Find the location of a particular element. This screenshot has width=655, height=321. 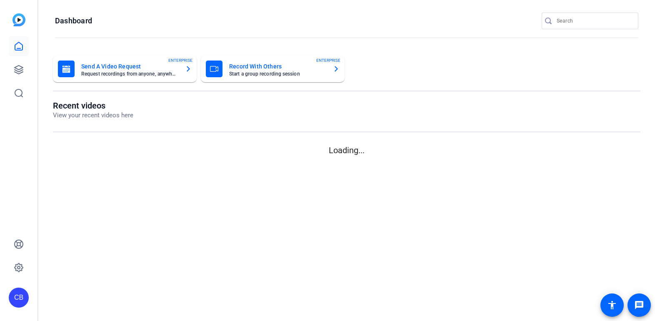

mat-card-subtitle: Start a group recording session is located at coordinates (278, 74).